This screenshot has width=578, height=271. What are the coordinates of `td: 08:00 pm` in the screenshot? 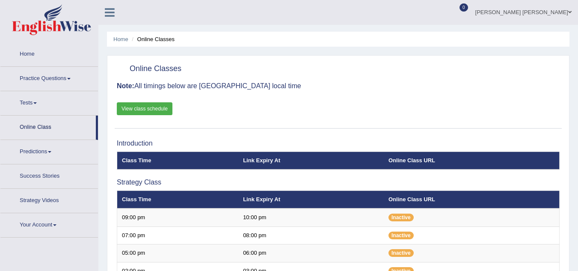 It's located at (311, 235).